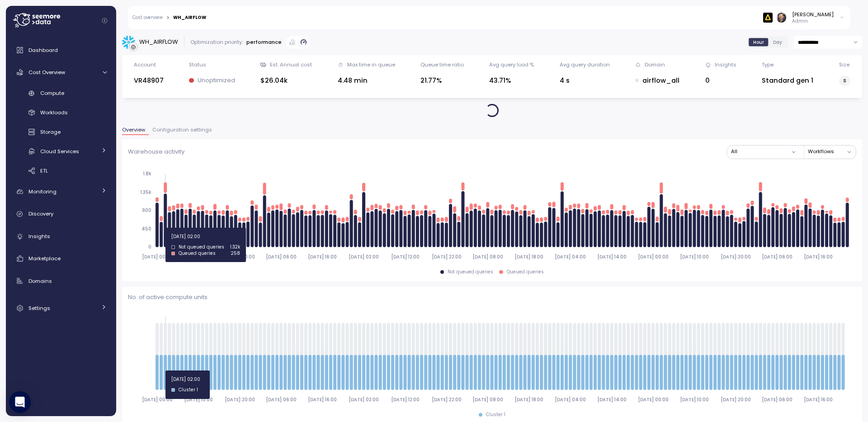 Image resolution: width=868 pixels, height=422 pixels. I want to click on span: Cloud Services, so click(60, 151).